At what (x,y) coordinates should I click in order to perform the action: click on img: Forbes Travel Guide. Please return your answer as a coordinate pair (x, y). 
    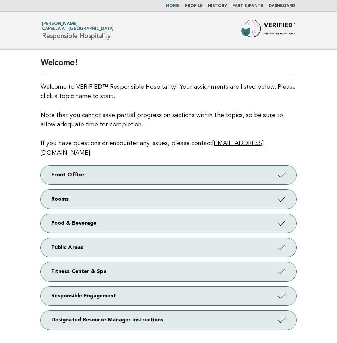
    Looking at the image, I should click on (268, 31).